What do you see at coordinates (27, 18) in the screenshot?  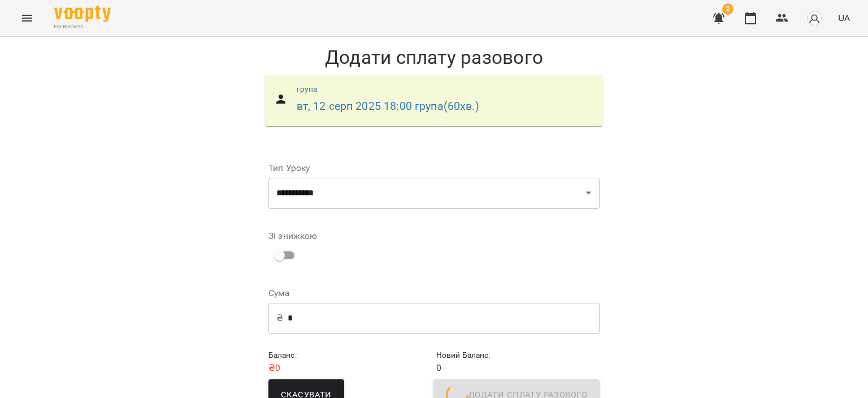 I see `button: Menu` at bounding box center [27, 18].